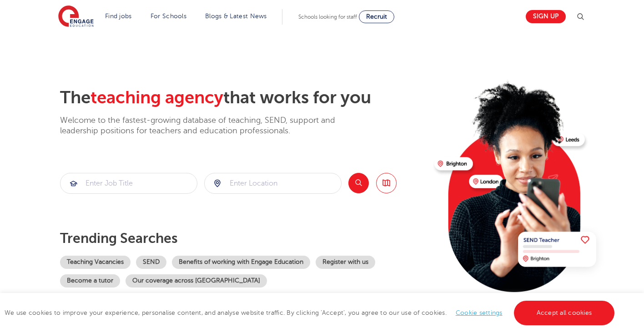  What do you see at coordinates (76, 17) in the screenshot?
I see `img: Engage Education` at bounding box center [76, 17].